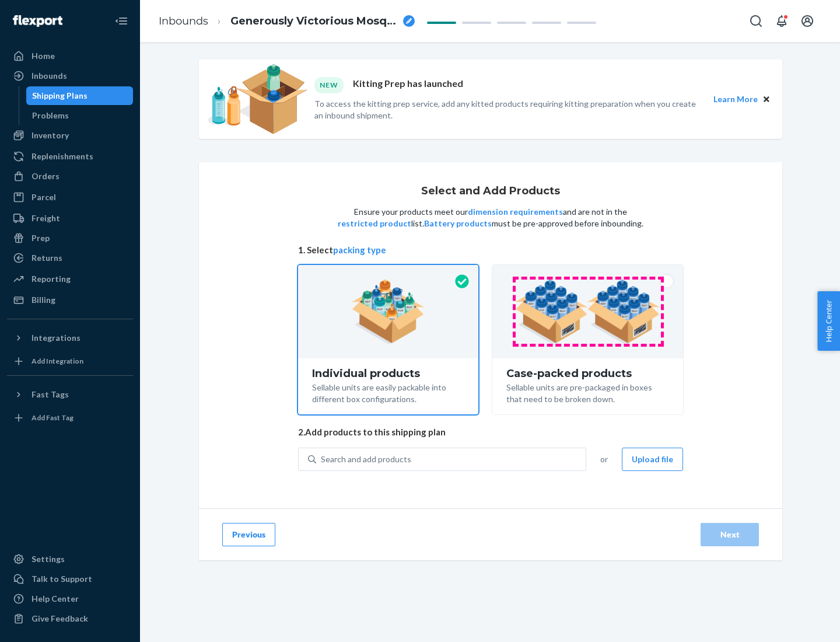  I want to click on div: Add Integration, so click(57, 360).